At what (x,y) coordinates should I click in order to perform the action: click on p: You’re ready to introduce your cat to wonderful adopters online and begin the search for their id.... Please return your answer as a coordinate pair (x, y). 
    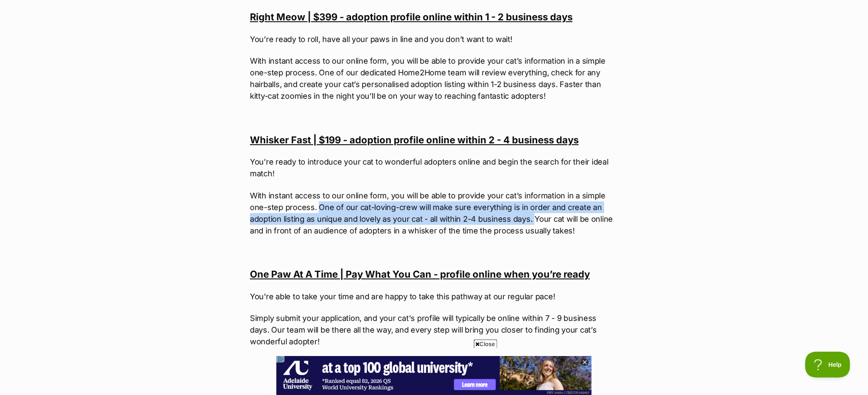
    Looking at the image, I should click on (434, 167).